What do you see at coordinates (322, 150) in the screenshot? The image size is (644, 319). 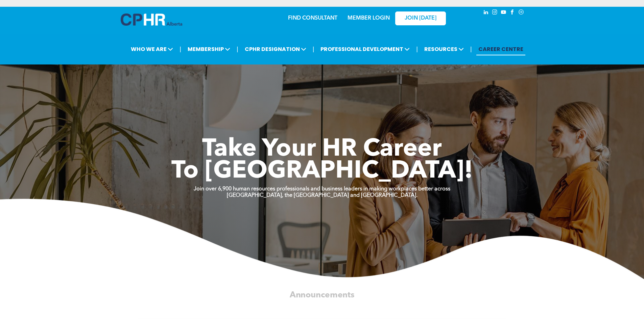 I see `span: Take Your HR Career` at bounding box center [322, 150].